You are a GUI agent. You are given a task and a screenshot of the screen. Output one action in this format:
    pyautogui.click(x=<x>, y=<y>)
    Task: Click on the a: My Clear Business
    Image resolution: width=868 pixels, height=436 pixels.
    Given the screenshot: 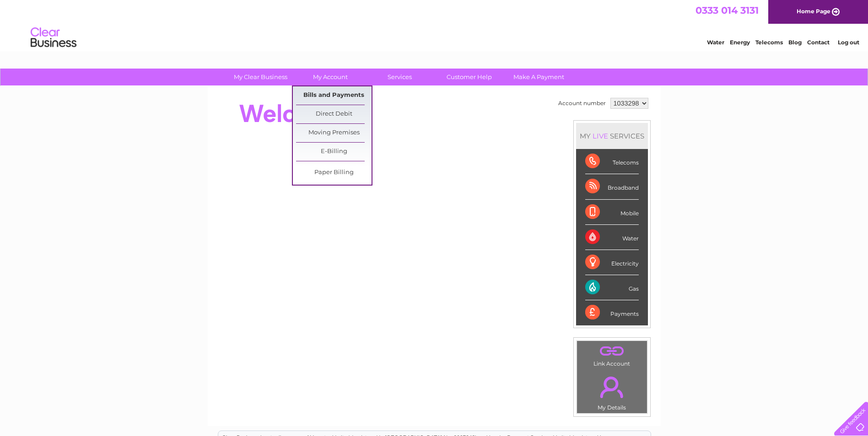 What is the action you would take?
    pyautogui.click(x=260, y=77)
    